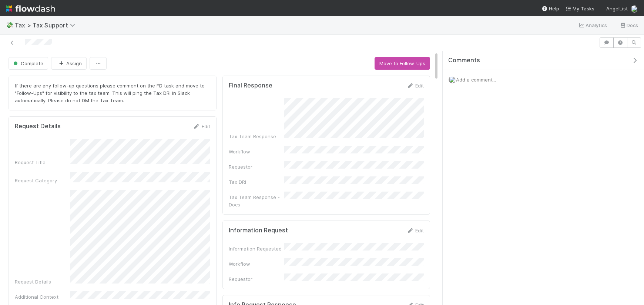 This screenshot has height=305, width=644. What do you see at coordinates (251, 86) in the screenshot?
I see `h5: Final Response` at bounding box center [251, 86].